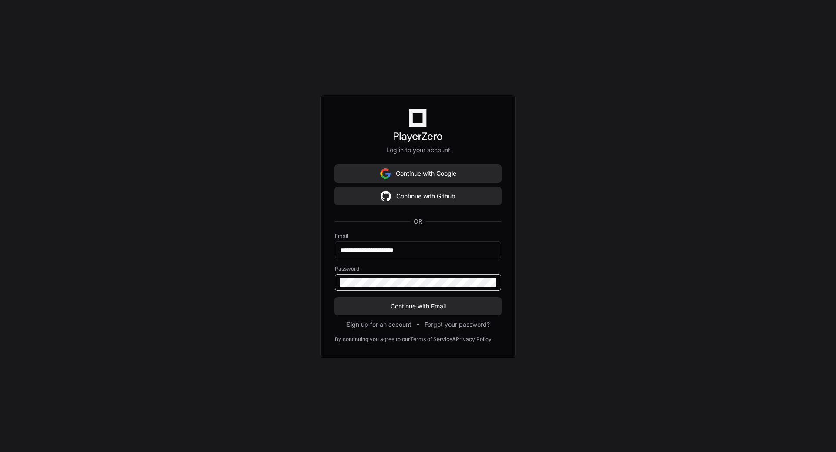 The width and height of the screenshot is (836, 452). What do you see at coordinates (379, 325) in the screenshot?
I see `button: Sign up for an account` at bounding box center [379, 325].